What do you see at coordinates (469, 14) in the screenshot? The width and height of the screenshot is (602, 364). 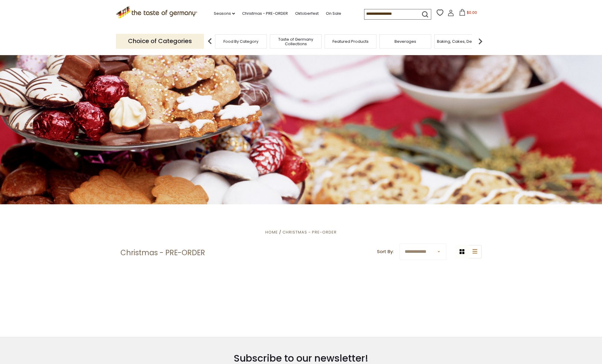 I see `button: $0.00` at bounding box center [469, 14].